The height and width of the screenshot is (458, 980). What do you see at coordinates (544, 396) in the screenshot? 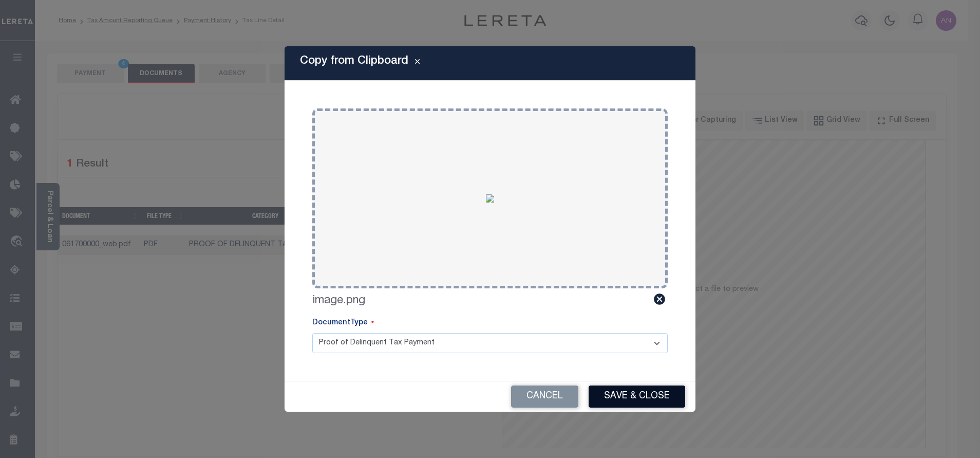
I see `button: Cancel` at bounding box center [544, 396].